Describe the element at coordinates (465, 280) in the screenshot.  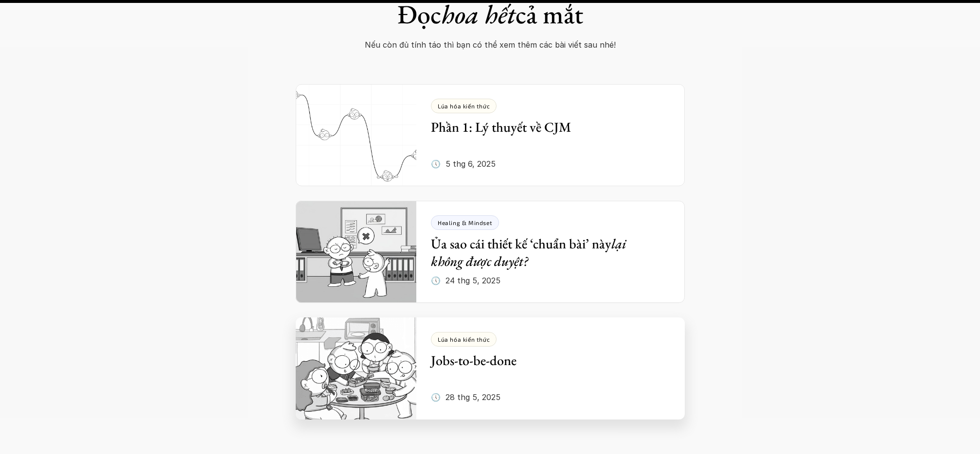
I see `p: 🕔 24 thg 5, 2025` at that location.